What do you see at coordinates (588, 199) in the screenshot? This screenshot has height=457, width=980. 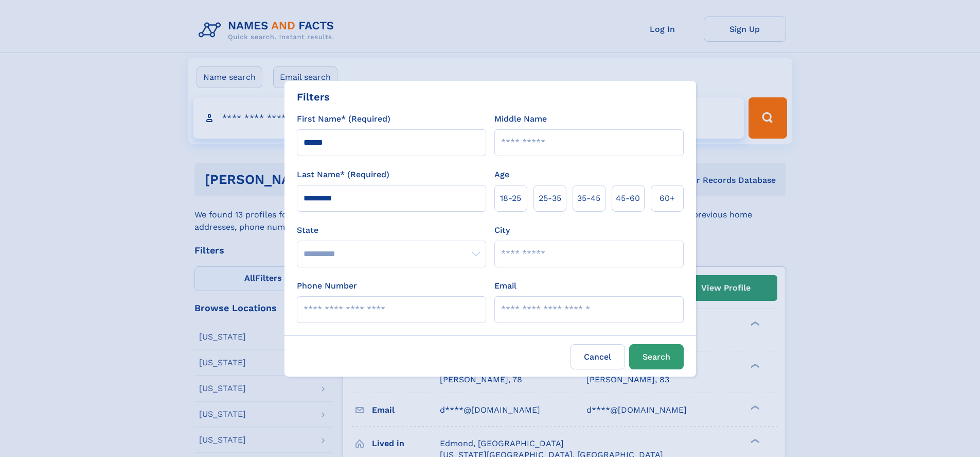 I see `span: 35‑45` at bounding box center [588, 199].